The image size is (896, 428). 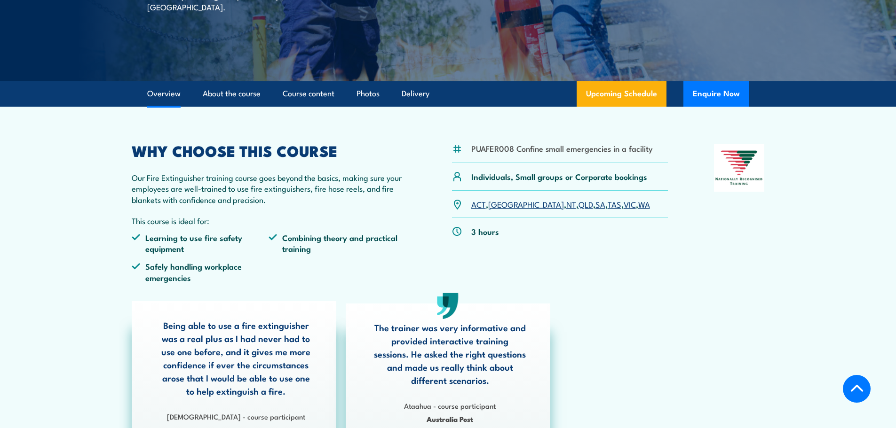 What do you see at coordinates (337, 243) in the screenshot?
I see `li: Combining theory and practical training` at bounding box center [337, 243].